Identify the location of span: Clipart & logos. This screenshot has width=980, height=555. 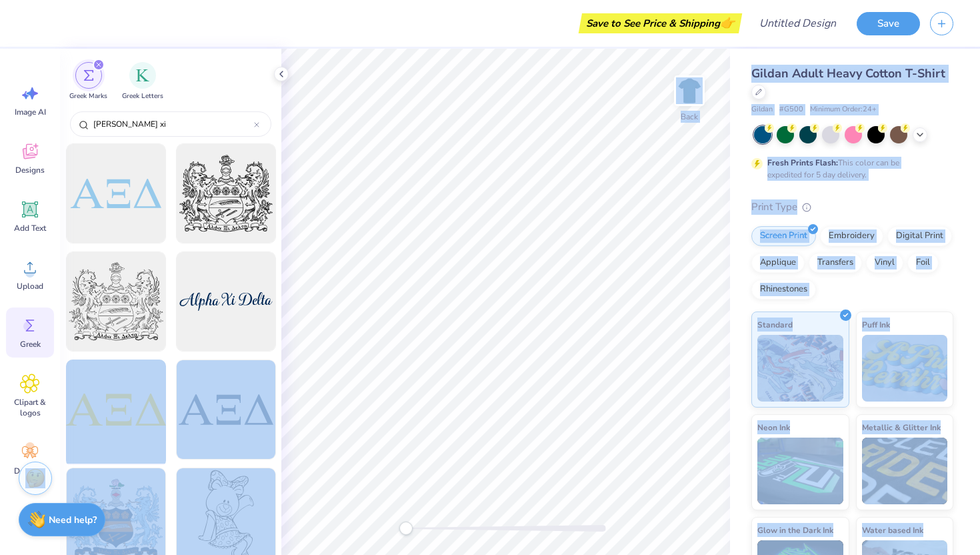
(30, 407).